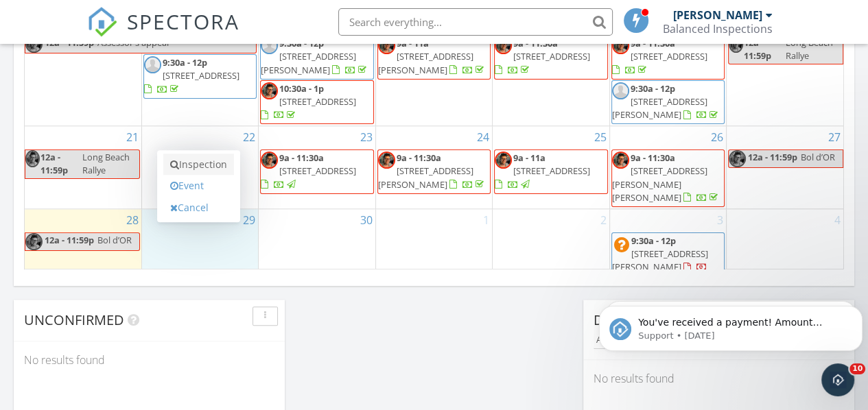 This screenshot has width=868, height=410. Describe the element at coordinates (551, 243) in the screenshot. I see `td: Go to October 2, 2025` at that location.